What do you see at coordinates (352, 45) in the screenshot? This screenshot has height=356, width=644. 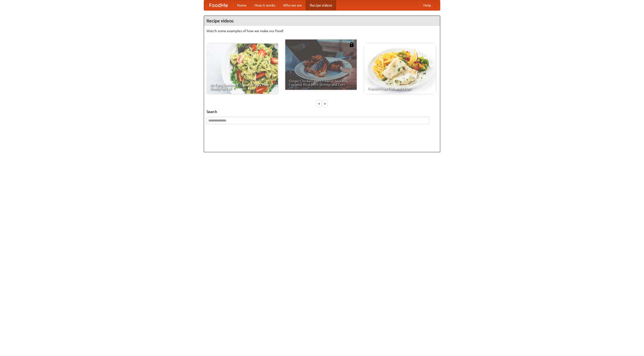 I see `img: 483408.png` at bounding box center [352, 45].